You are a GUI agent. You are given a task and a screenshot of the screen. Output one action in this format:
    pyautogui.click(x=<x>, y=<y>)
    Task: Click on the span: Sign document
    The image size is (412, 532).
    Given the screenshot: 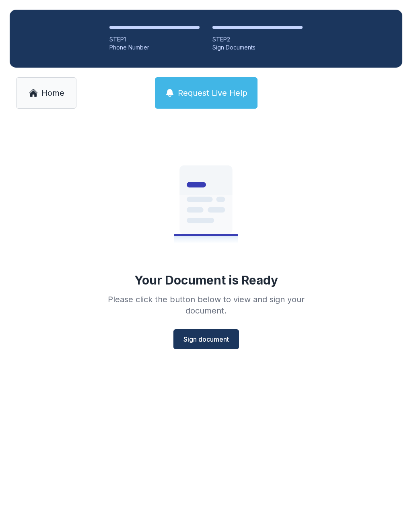 What is the action you would take?
    pyautogui.click(x=206, y=339)
    